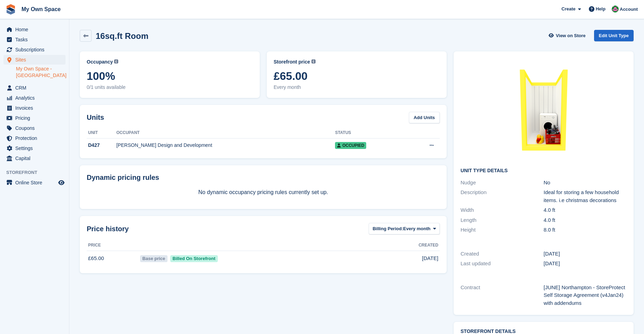 Image resolution: width=644 pixels, height=334 pixels. What do you see at coordinates (41, 9) in the screenshot?
I see `a: My Own Space` at bounding box center [41, 9].